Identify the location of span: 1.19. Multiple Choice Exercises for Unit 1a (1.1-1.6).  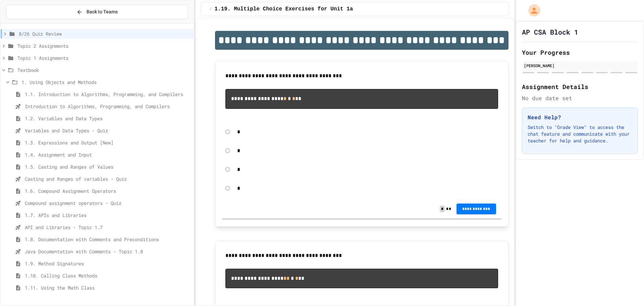
(300, 9).